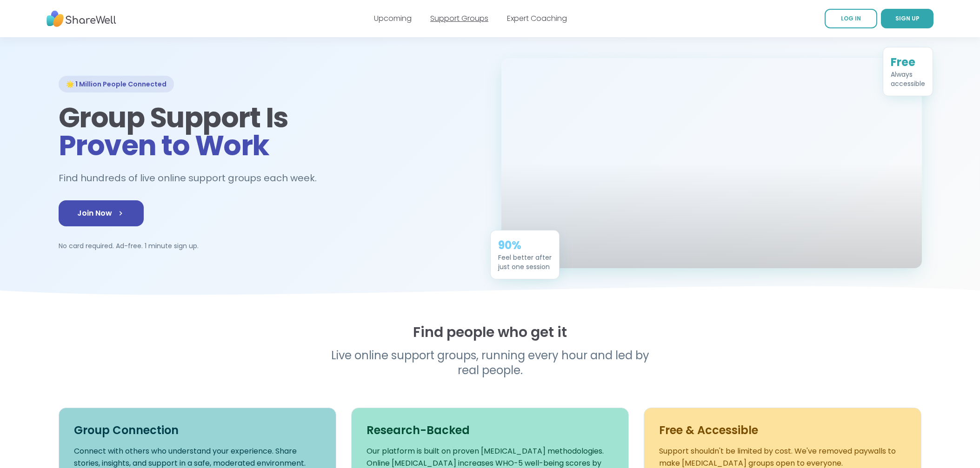  I want to click on a: Support Groups, so click(459, 18).